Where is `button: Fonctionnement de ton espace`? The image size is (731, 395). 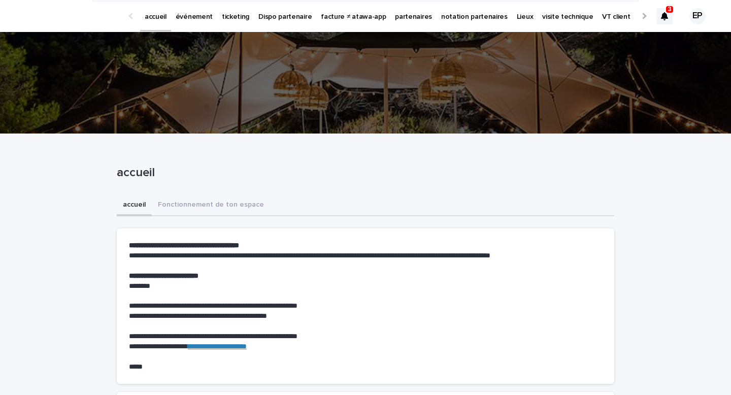
button: Fonctionnement de ton espace is located at coordinates (211, 206).